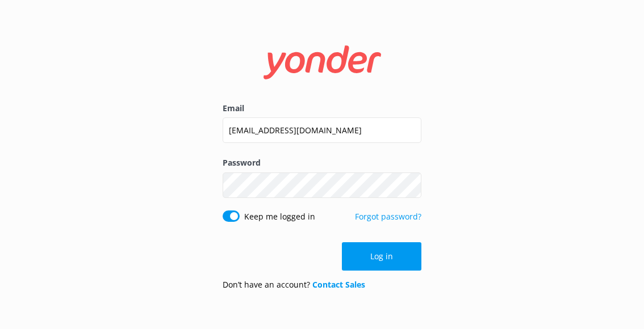  What do you see at coordinates (388, 217) in the screenshot?
I see `a: Forgot password?` at bounding box center [388, 217].